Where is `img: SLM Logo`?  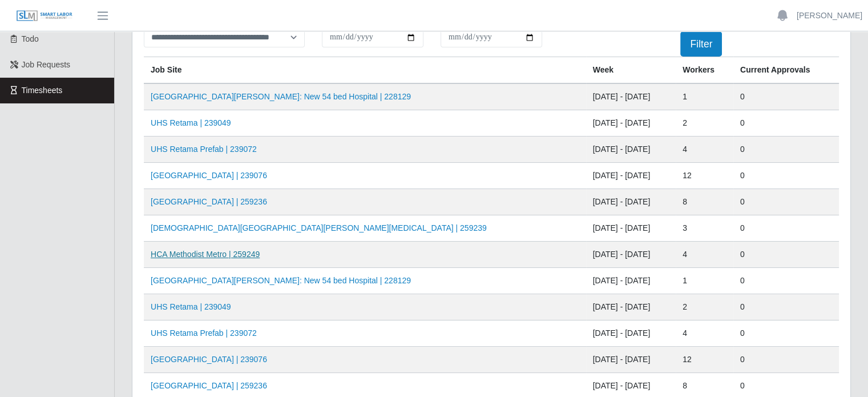 img: SLM Logo is located at coordinates (44, 16).